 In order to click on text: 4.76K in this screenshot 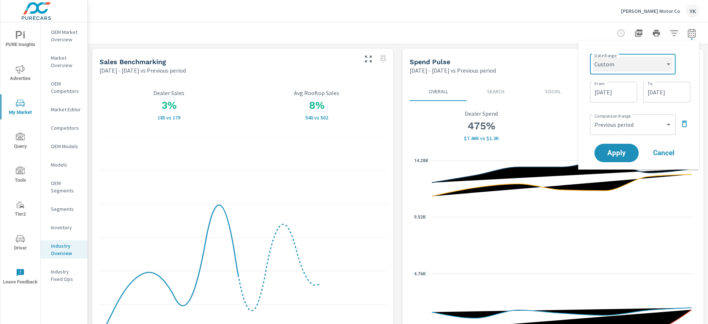, I will do `click(420, 274)`.